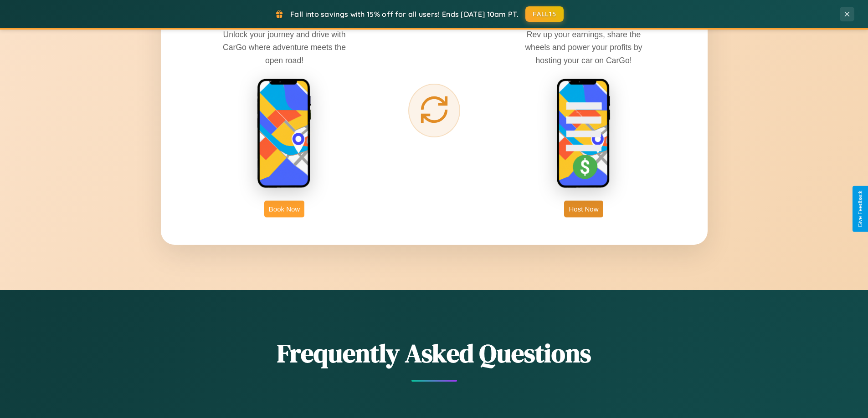 The width and height of the screenshot is (868, 418). What do you see at coordinates (860, 209) in the screenshot?
I see `div: Give Feedback` at bounding box center [860, 209].